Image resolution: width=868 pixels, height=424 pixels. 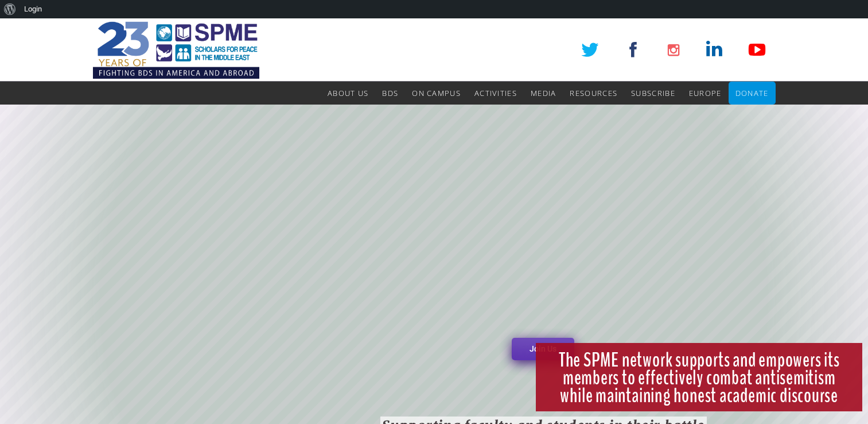 What do you see at coordinates (348, 93) in the screenshot?
I see `span: About Us` at bounding box center [348, 93].